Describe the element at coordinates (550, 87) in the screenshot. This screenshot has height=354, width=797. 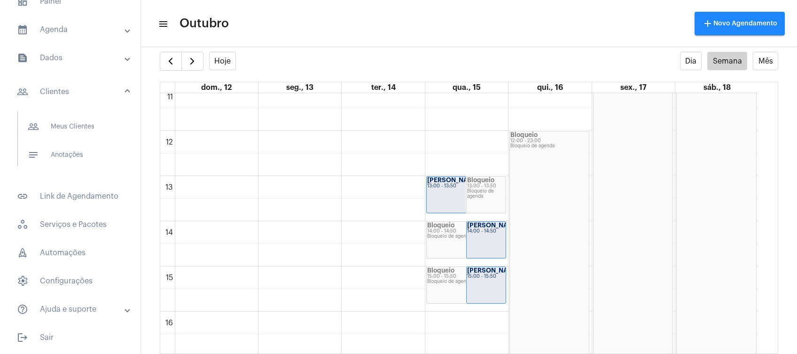
I see `a: 16 de outubro de 2025` at that location.